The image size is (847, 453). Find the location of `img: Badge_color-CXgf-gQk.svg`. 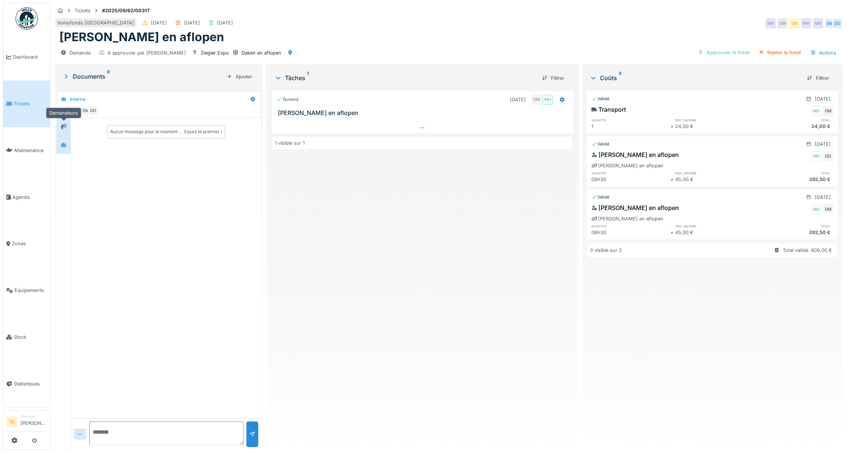

img: Badge_color-CXgf-gQk.svg is located at coordinates (27, 19).